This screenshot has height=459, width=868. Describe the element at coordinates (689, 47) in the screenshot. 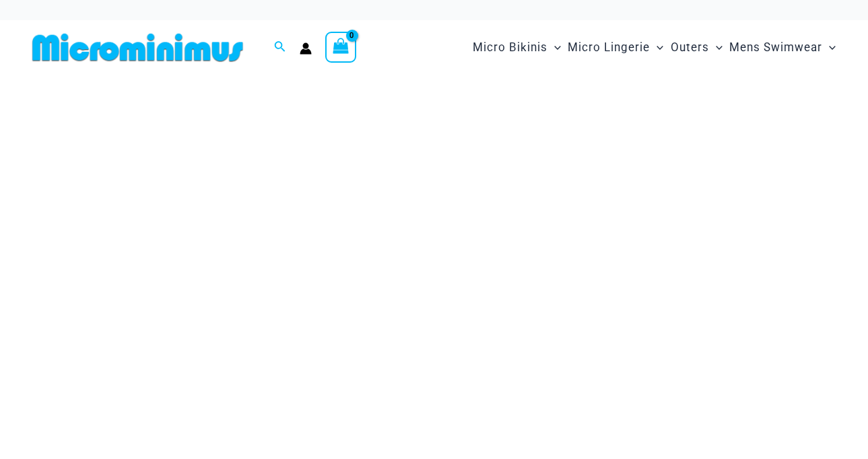

I see `span: Outers` at that location.